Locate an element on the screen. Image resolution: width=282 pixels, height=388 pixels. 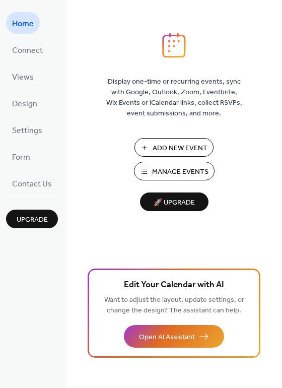
a: Design is located at coordinates (25, 103).